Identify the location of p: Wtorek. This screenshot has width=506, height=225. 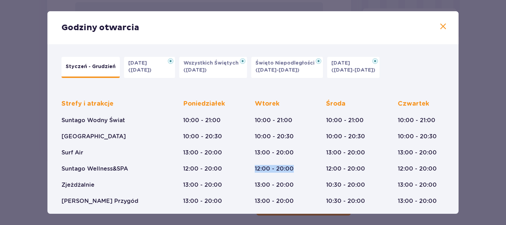
(267, 104).